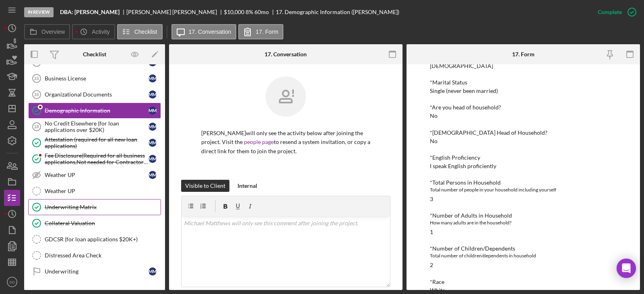 The height and width of the screenshot is (294, 644). Describe the element at coordinates (97, 127) in the screenshot. I see `div: No Credit Elsewhere (for loan applications over $20K)` at that location.